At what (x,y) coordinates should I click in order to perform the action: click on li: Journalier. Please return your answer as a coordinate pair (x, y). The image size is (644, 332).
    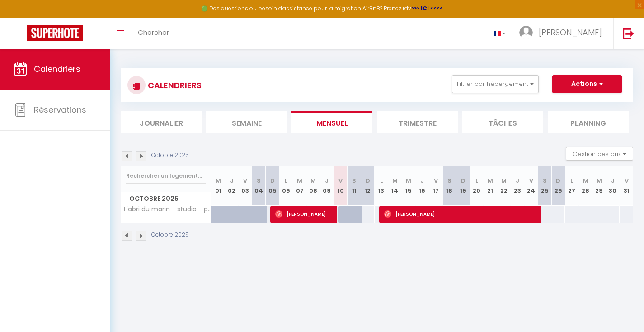
    Looking at the image, I should click on (161, 122).